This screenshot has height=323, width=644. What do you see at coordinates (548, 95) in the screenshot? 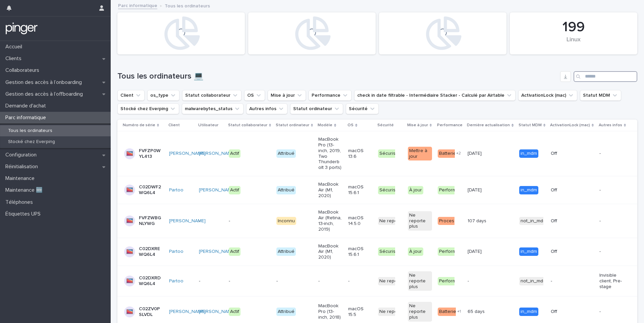
I see `button: ActivationLock (mac)` at bounding box center [548, 95].